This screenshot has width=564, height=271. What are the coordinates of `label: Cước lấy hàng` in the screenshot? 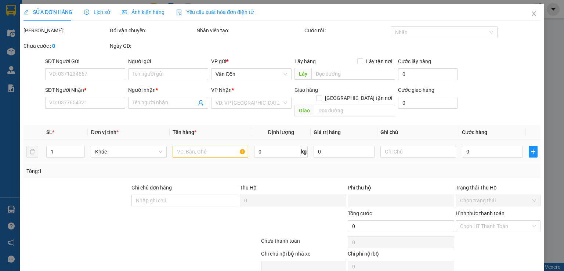 It's located at (415, 61).